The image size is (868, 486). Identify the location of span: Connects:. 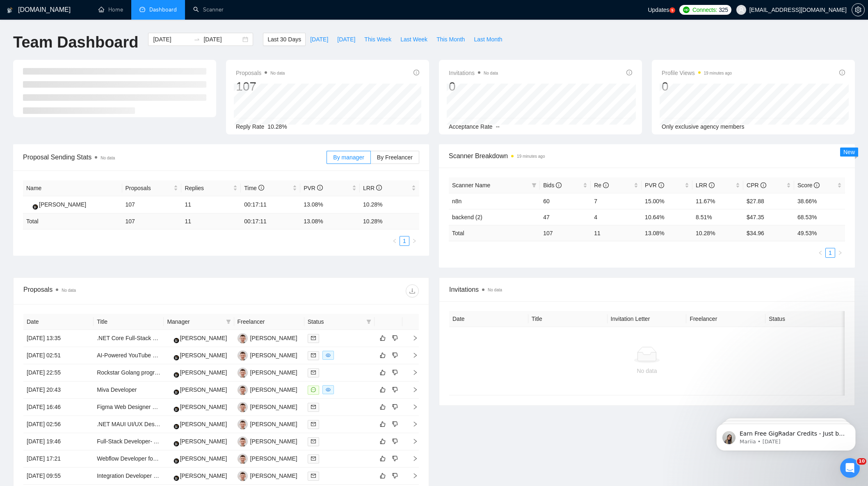
(705, 10).